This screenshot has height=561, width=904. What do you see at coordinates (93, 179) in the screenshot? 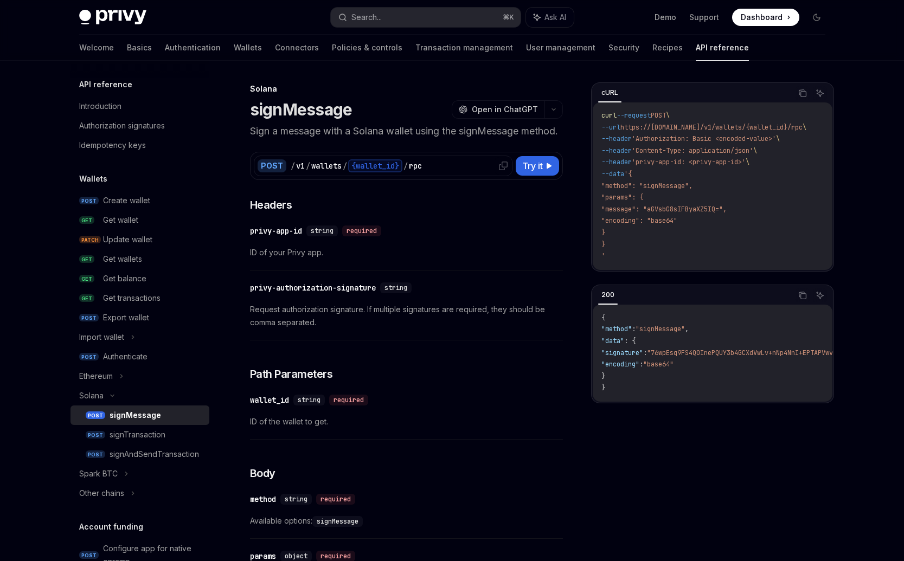
I see `h5: Wallets` at bounding box center [93, 179].